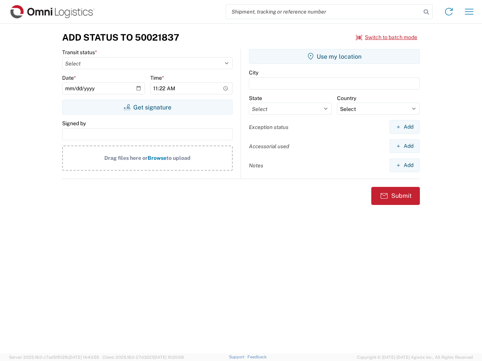 This screenshot has height=361, width=482. Describe the element at coordinates (386, 37) in the screenshot. I see `button: Switch to batch mode` at that location.